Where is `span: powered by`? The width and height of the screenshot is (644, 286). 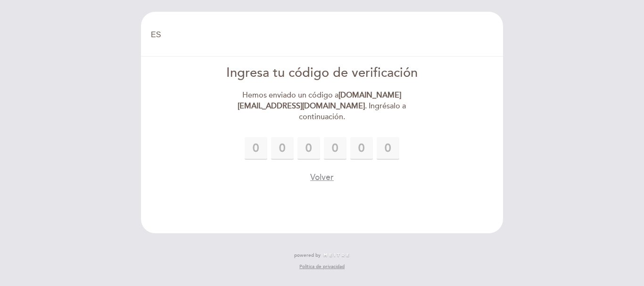
span: powered by is located at coordinates (307, 255).